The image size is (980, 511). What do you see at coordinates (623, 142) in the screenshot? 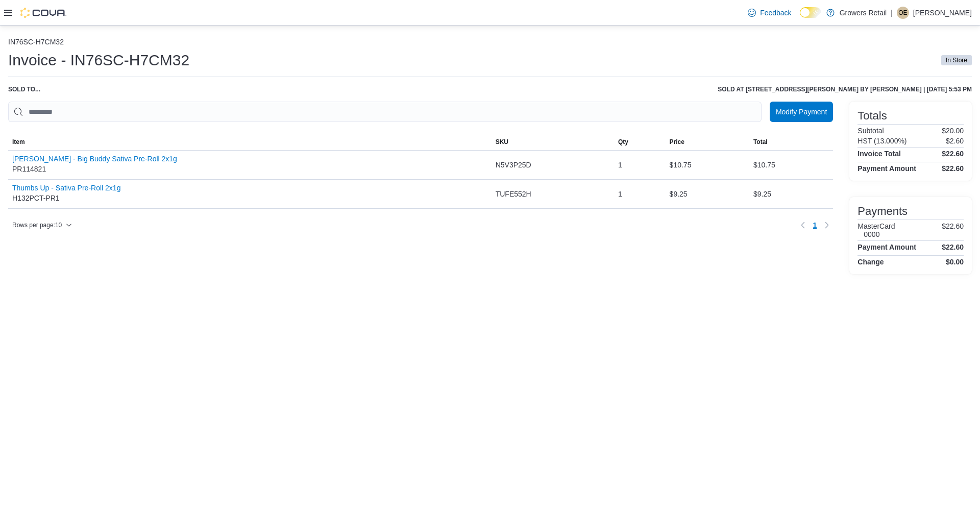
I see `span: Qty` at bounding box center [623, 142].